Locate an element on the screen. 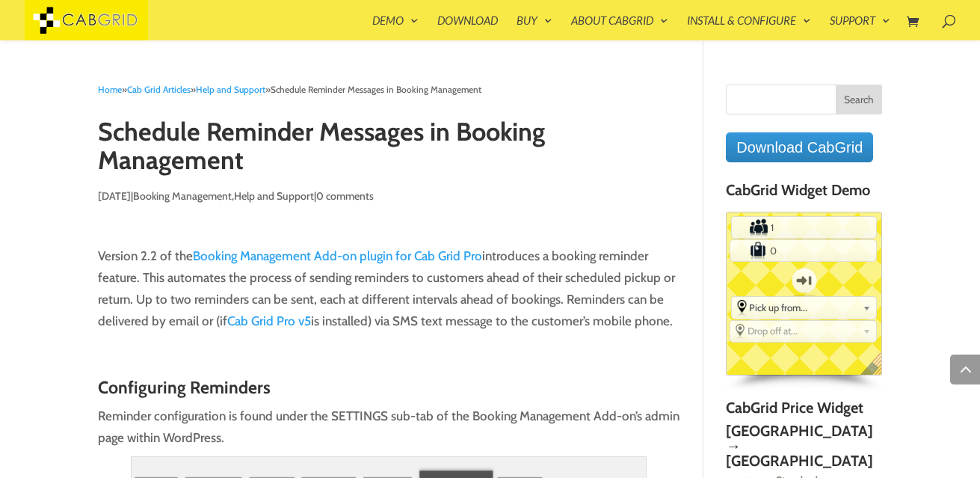 This screenshot has height=478, width=980. a: 0 comments is located at coordinates (344, 196).